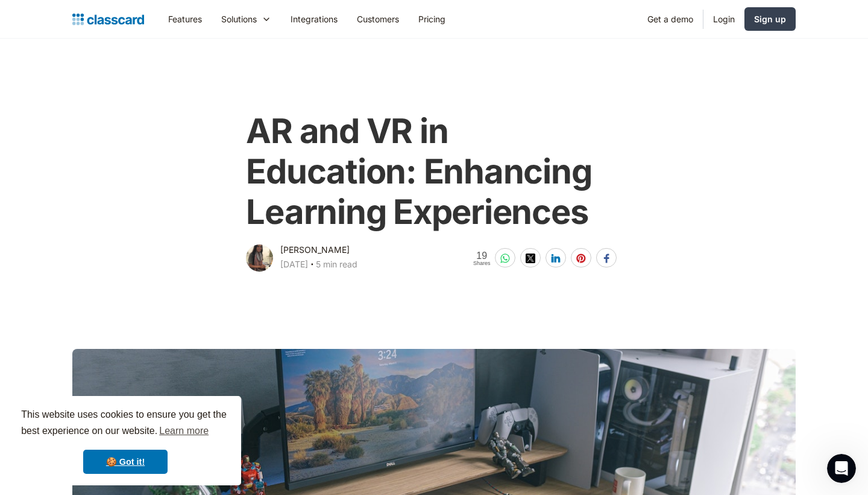  I want to click on span: This website uses cookies to ensure you get the best experience on our website., so click(125, 423).